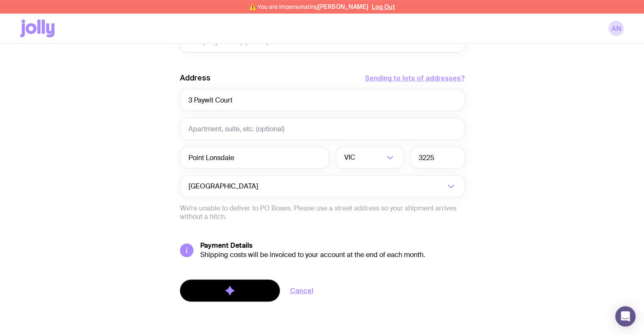 The image size is (644, 335). Describe the element at coordinates (196, 78) in the screenshot. I see `label: Address` at that location.